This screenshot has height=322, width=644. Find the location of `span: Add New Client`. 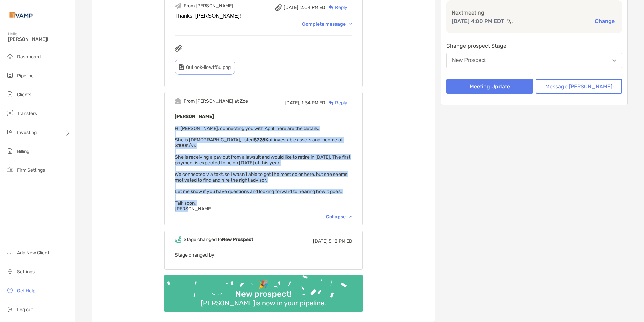

span: Add New Client is located at coordinates (33, 253).